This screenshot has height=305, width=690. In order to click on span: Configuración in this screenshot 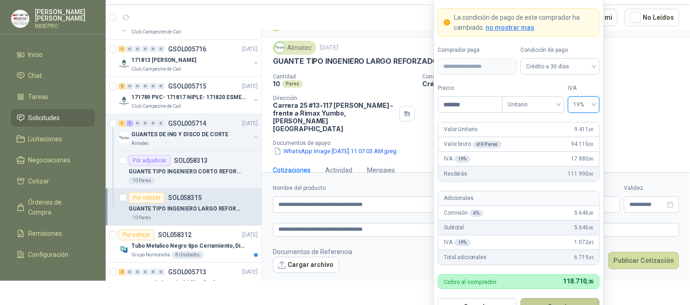, I will do `click(49, 255)`.